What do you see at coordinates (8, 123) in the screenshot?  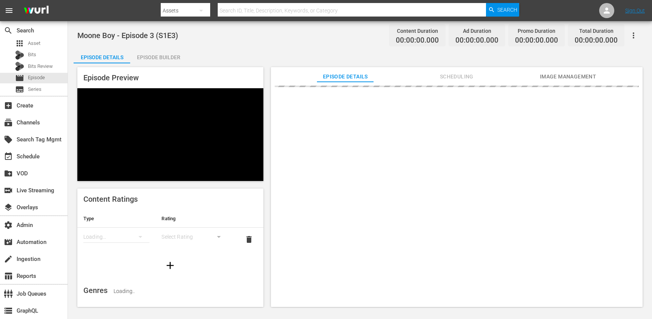 I see `span: Channels` at bounding box center [8, 123].